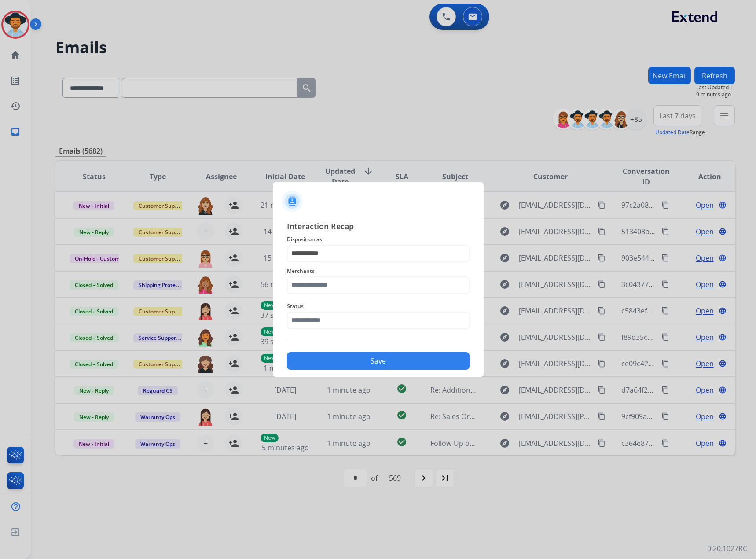  What do you see at coordinates (378, 306) in the screenshot?
I see `span: Status` at bounding box center [378, 306].